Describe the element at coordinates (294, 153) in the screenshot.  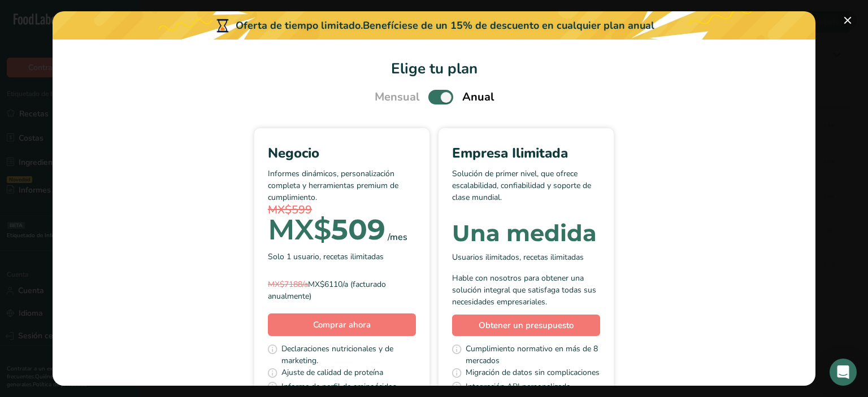
I see `font: Negocio` at that location.